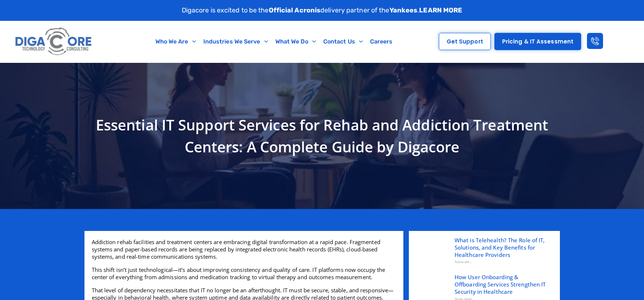 The image size is (644, 300). What do you see at coordinates (538, 41) in the screenshot?
I see `span: Pricing & IT Assessment` at bounding box center [538, 41].